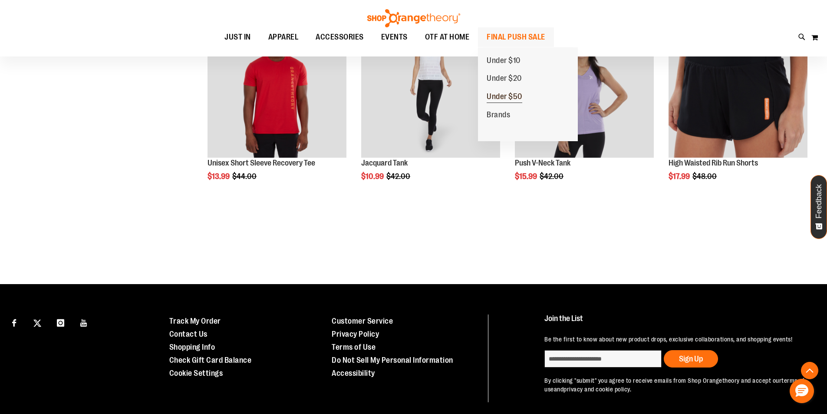  I want to click on span: EVENTS, so click(394, 37).